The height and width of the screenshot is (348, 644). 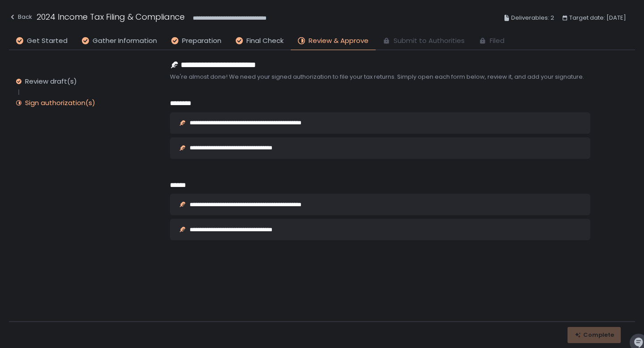 What do you see at coordinates (60, 103) in the screenshot?
I see `div: Sign authorization(s)` at bounding box center [60, 103].